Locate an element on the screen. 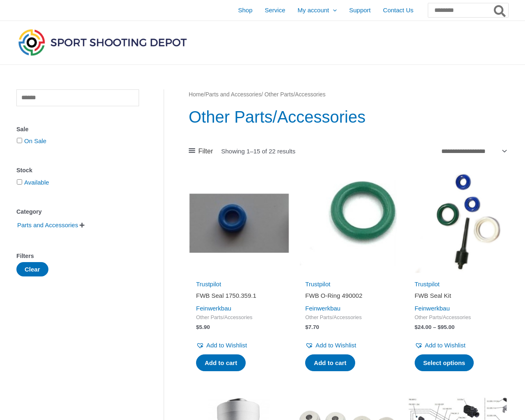 The height and width of the screenshot is (420, 525). a: Home is located at coordinates (196, 94).